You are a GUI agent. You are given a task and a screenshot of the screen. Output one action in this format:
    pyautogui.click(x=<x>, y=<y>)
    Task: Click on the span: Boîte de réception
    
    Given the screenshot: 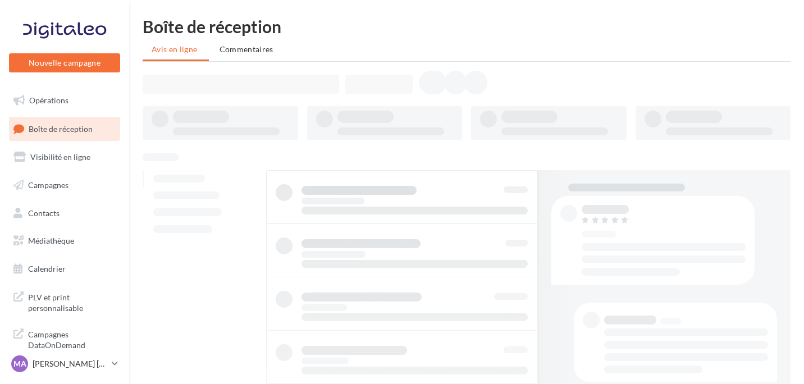 What is the action you would take?
    pyautogui.click(x=61, y=128)
    